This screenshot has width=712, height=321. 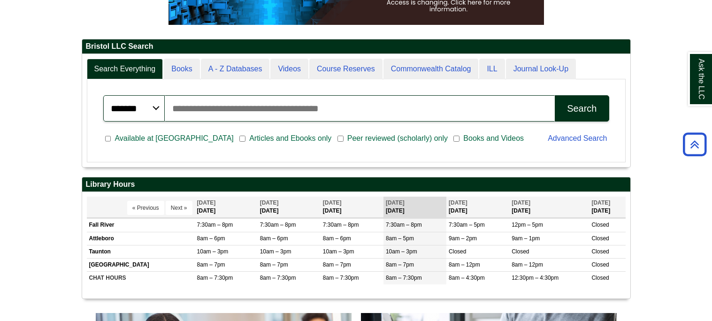 What do you see at coordinates (182, 69) in the screenshot?
I see `a: Books` at bounding box center [182, 69].